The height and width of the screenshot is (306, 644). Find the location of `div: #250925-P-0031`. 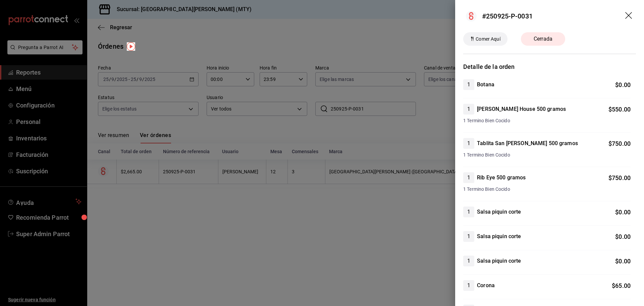

div: #250925-P-0031 is located at coordinates (507, 16).